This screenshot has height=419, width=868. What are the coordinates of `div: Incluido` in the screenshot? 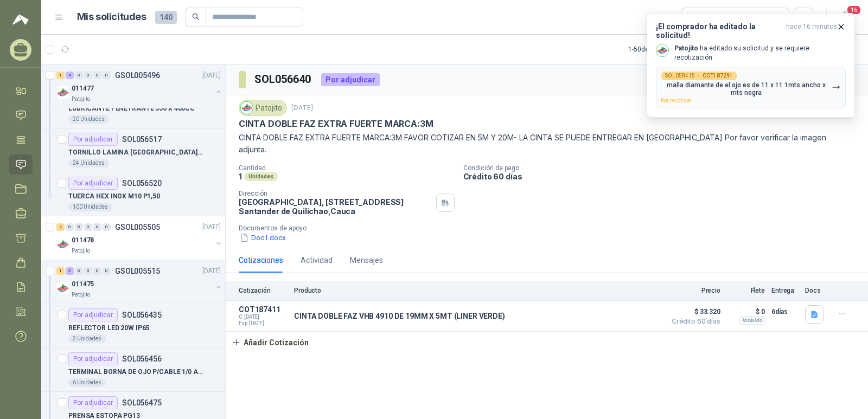 It's located at (752, 320).